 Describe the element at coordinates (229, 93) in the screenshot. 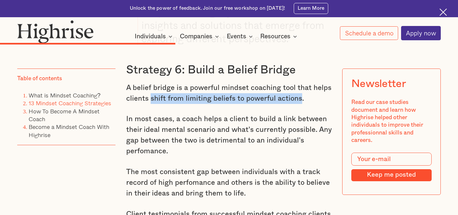

I see `p: A belief bridge is a powerful mindset coaching tool that helps clients shift from limiting belief...` at that location.